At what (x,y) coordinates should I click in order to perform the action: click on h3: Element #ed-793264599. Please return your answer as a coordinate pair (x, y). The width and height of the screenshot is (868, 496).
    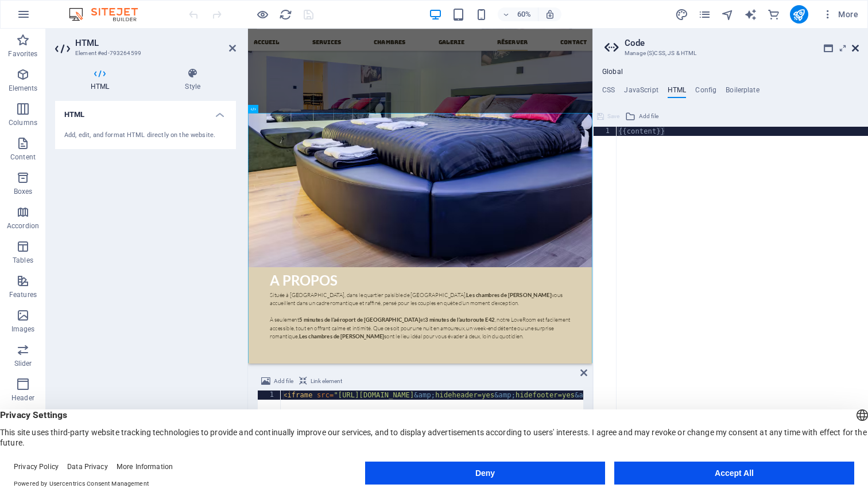
    Looking at the image, I should click on (144, 53).